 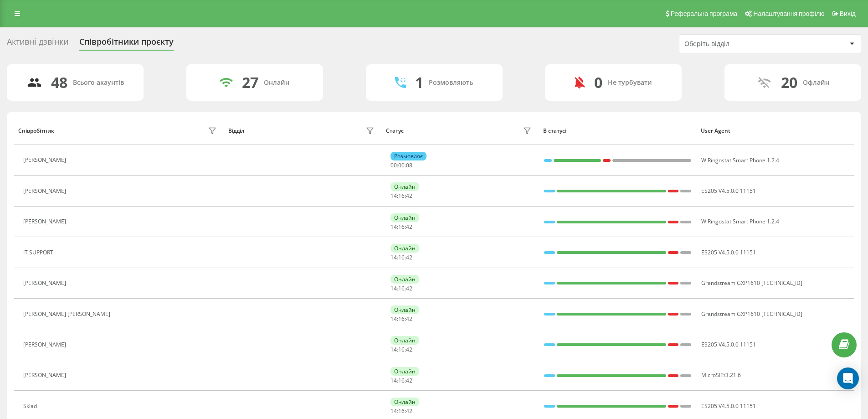 I want to click on div: Розмовляють, so click(x=450, y=82).